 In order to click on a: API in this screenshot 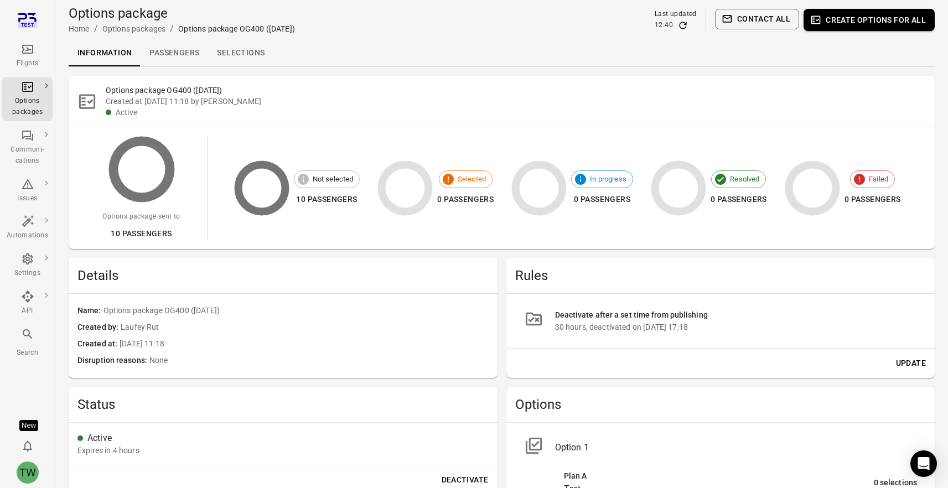, I will do `click(27, 303)`.